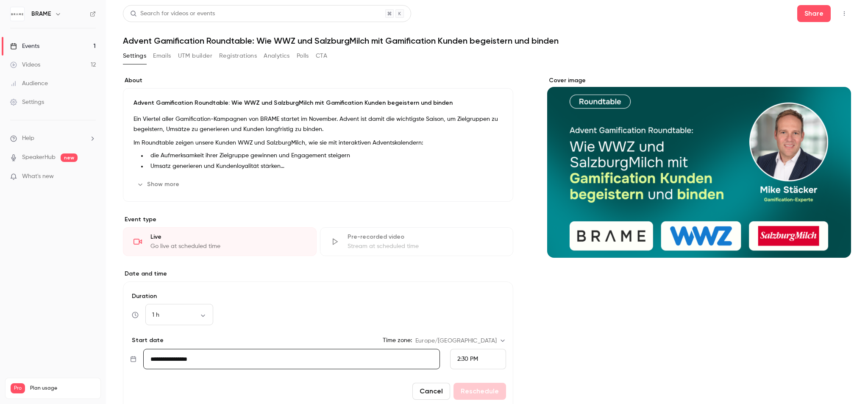  What do you see at coordinates (487, 41) in the screenshot?
I see `h1: Advent Gamification Roundtable: Wie WWZ und SalzburgMilch mit Gamification Kunden begeistern und ...` at bounding box center [487, 41].